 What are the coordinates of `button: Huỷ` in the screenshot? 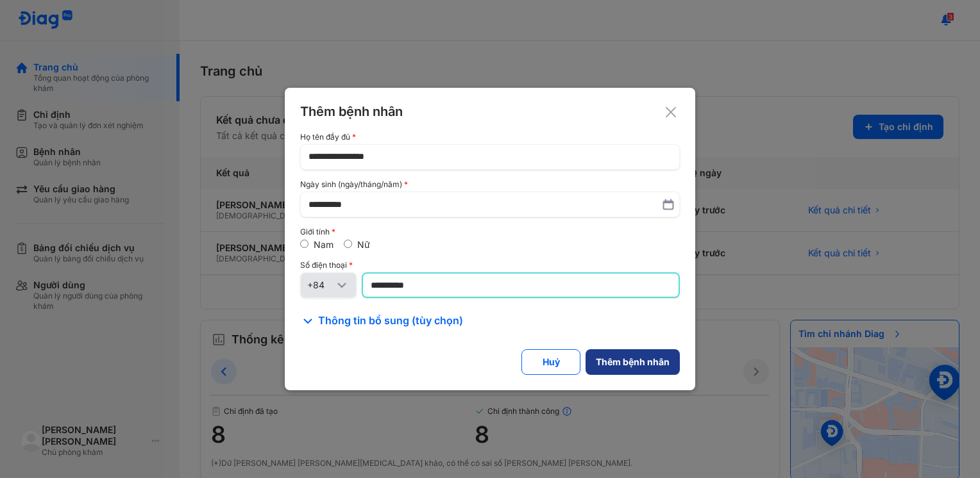 It's located at (551, 362).